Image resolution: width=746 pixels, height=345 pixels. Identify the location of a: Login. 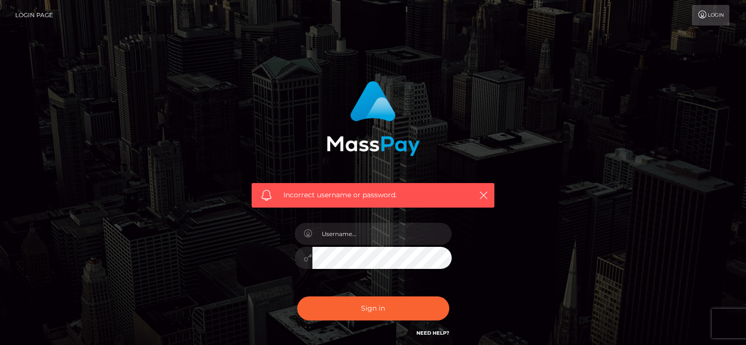
(711, 15).